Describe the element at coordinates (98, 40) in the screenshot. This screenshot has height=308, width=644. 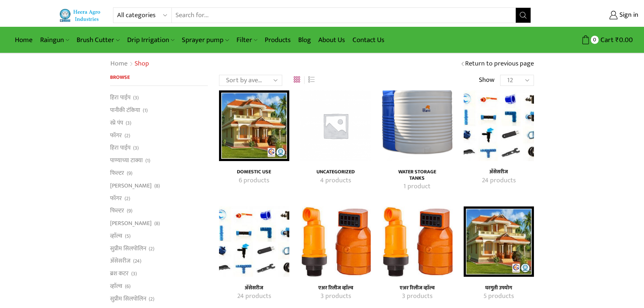
I see `a: Brush Cutter` at that location.